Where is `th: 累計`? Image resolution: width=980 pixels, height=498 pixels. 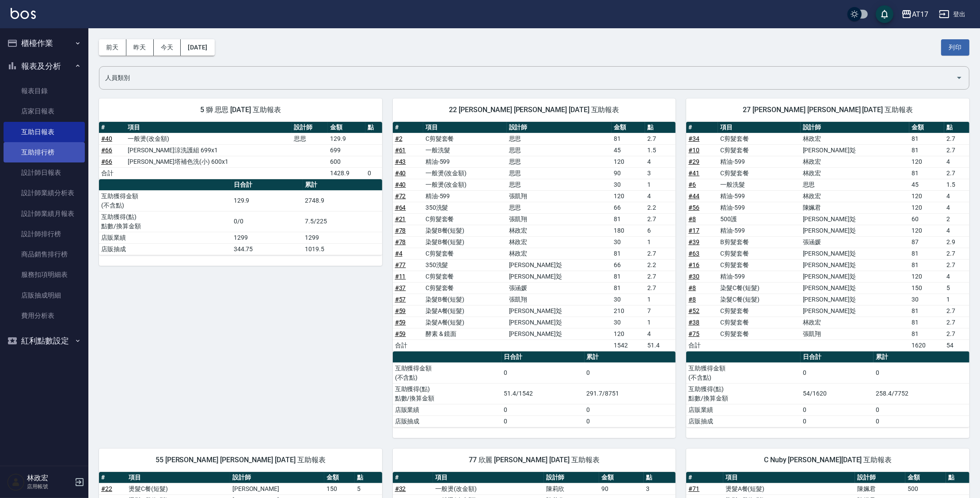
th: 累計 is located at coordinates (629, 357).